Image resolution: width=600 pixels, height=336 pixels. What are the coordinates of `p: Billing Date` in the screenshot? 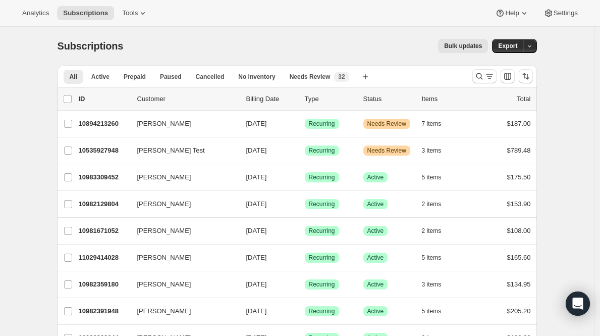 It's located at (271, 99).